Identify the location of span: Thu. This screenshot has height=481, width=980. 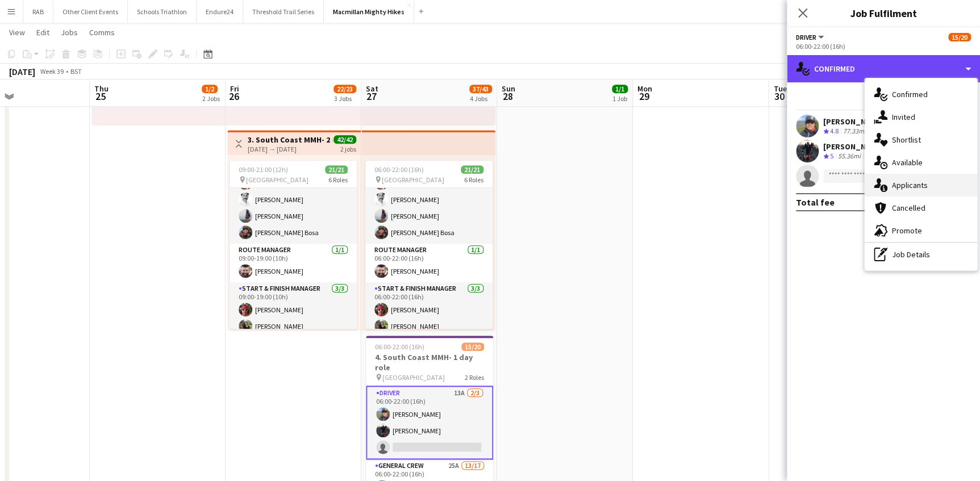
(101, 89).